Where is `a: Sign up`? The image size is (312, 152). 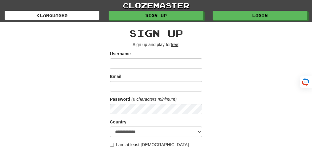
a: Sign up is located at coordinates (156, 15).